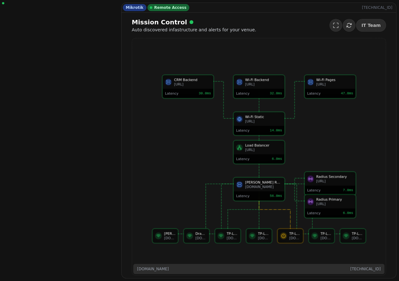  Describe the element at coordinates (170, 8) in the screenshot. I see `span: Remote Access` at that location.